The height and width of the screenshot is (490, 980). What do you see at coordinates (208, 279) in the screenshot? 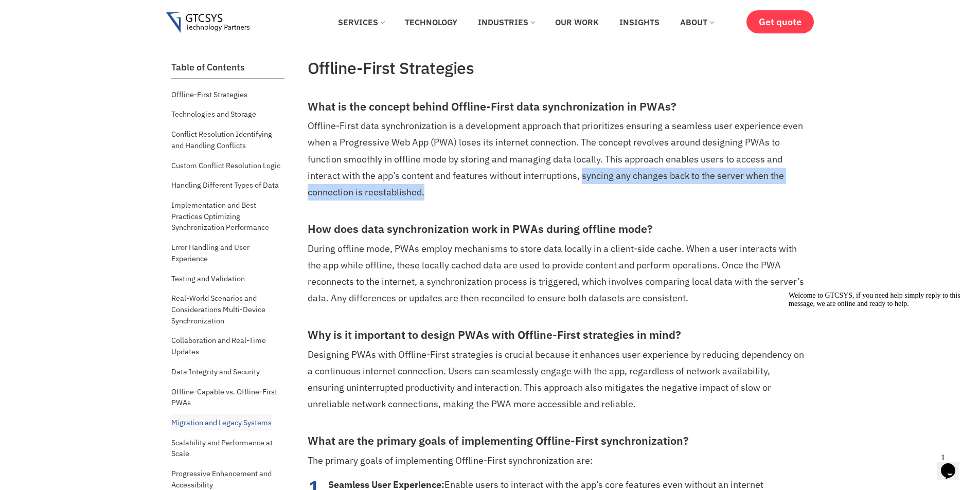
I see `a: Testing and Validation` at bounding box center [208, 279].